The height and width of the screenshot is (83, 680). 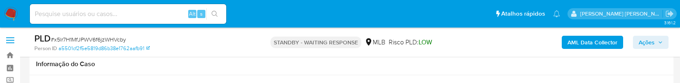 What do you see at coordinates (201, 13) in the screenshot?
I see `span: s` at bounding box center [201, 13].